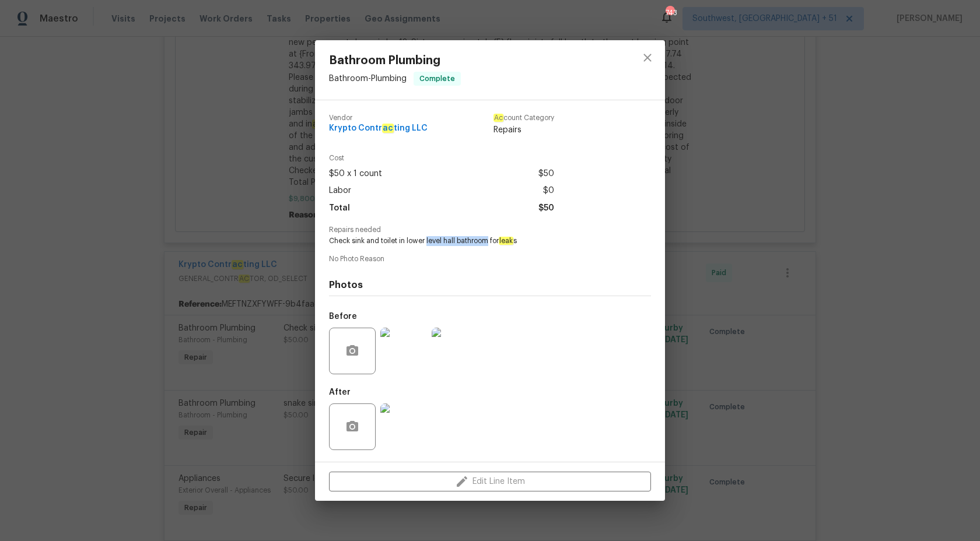  Describe the element at coordinates (490, 259) in the screenshot. I see `span: No Photo Reason` at that location.